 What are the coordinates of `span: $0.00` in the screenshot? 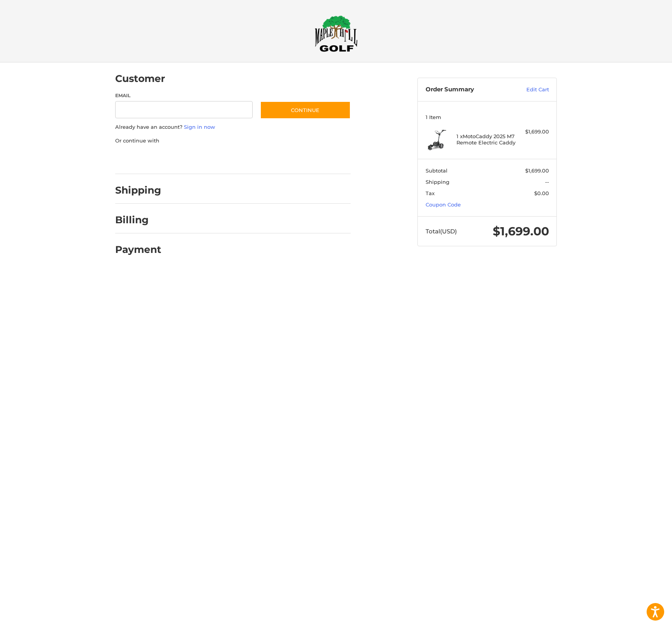 It's located at (542, 193).